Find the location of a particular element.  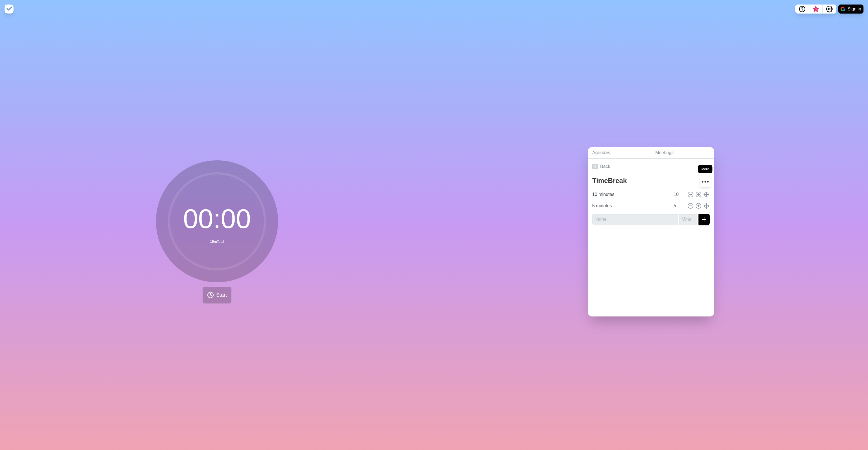

a: Meetings is located at coordinates (682, 153).